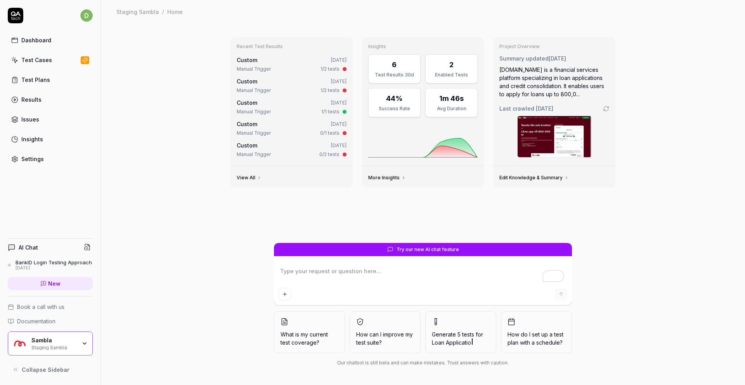 The width and height of the screenshot is (745, 385). What do you see at coordinates (451, 98) in the screenshot?
I see `div: 1m 46s` at bounding box center [451, 98].